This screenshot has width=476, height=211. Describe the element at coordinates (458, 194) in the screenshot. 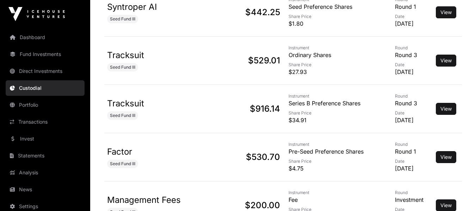

I see `div: Chat Widget` at that location.